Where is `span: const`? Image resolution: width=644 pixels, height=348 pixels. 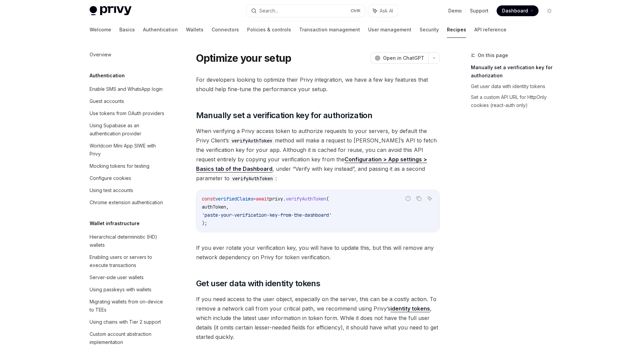 span: const is located at coordinates (209, 199).